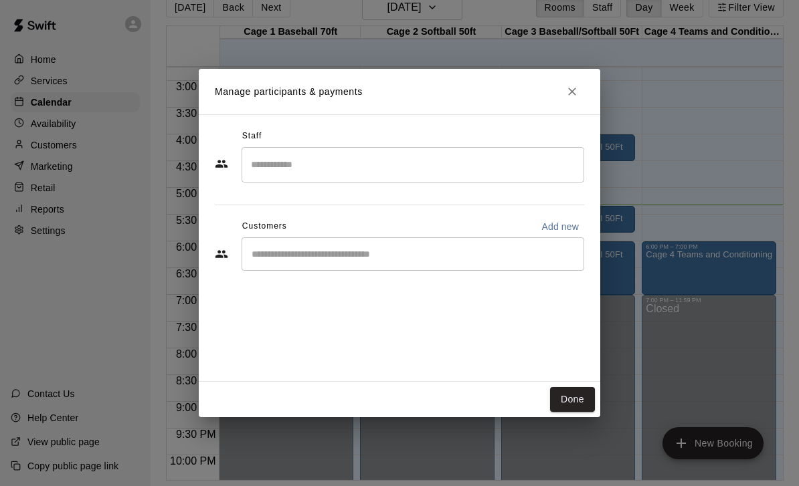  What do you see at coordinates (560, 227) in the screenshot?
I see `p: Add new` at bounding box center [560, 227].